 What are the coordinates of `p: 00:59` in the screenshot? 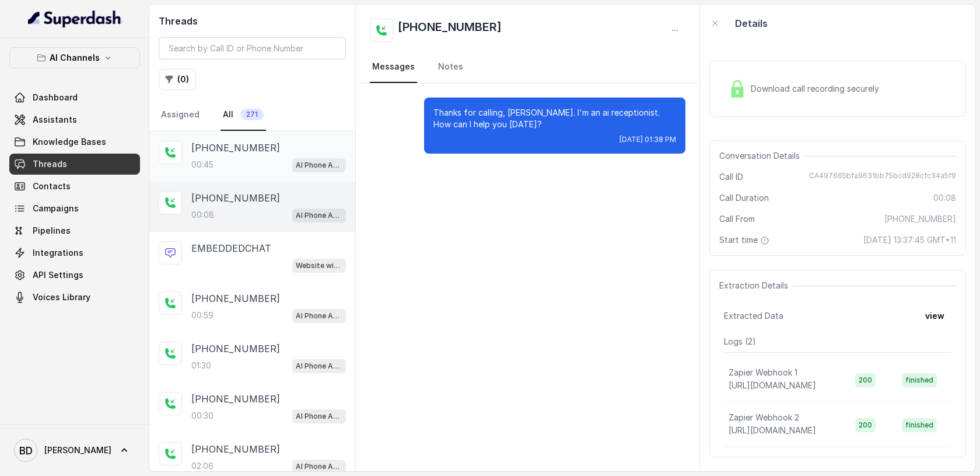 It's located at (202, 315).